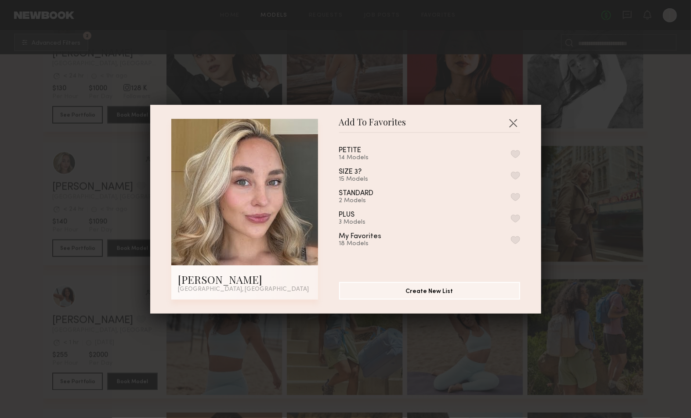 The image size is (691, 418). I want to click on div: 15 Models, so click(361, 180).